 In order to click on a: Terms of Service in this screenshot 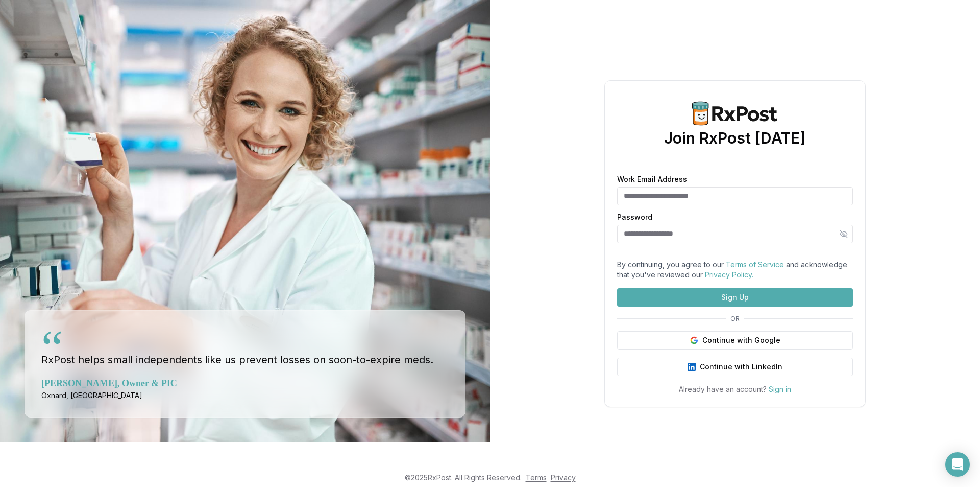, I will do `click(755, 264)`.